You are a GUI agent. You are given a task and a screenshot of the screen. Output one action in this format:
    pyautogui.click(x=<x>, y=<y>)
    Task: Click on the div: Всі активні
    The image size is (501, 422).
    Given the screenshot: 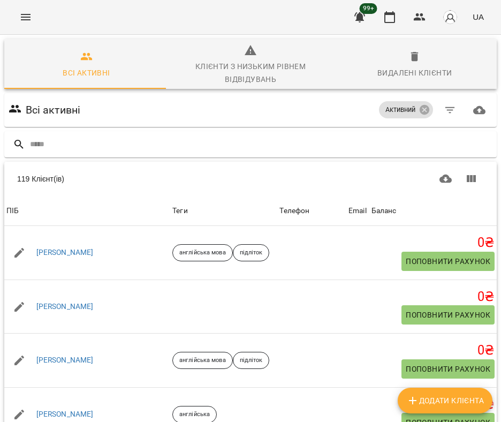 What is the action you would take?
    pyautogui.click(x=86, y=73)
    